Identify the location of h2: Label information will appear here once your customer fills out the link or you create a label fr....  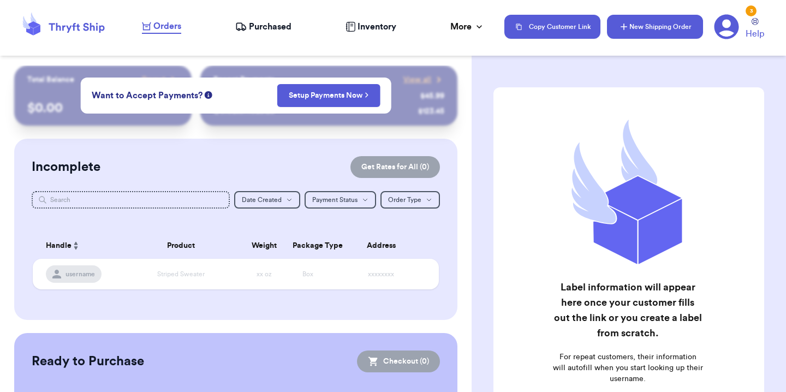
(628, 310).